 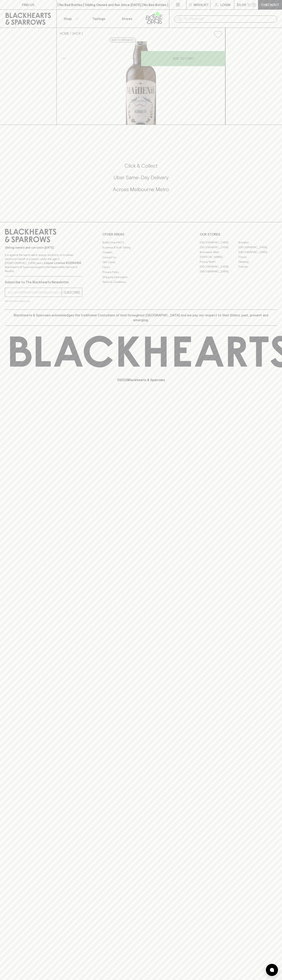 What do you see at coordinates (238, 234) in the screenshot?
I see `p: OUR STORES` at bounding box center [238, 234].